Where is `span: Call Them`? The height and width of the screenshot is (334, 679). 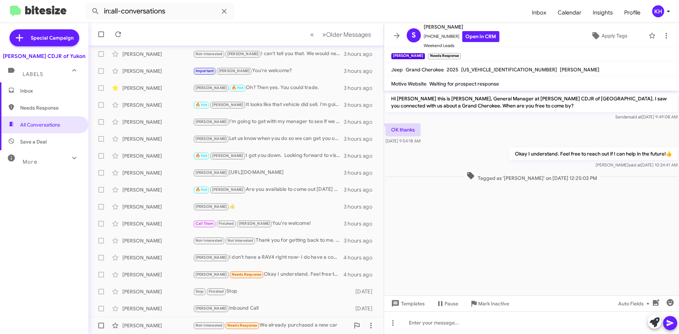 span: Call Them is located at coordinates (205, 224).